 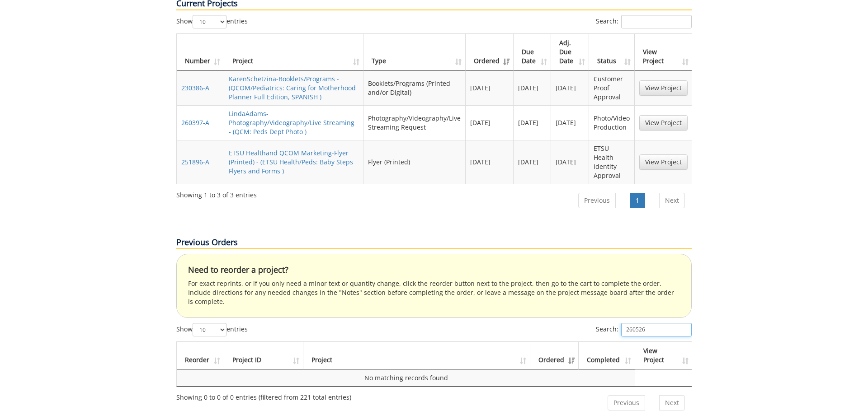 I want to click on th: Status: activate to sort column ascending, so click(x=612, y=52).